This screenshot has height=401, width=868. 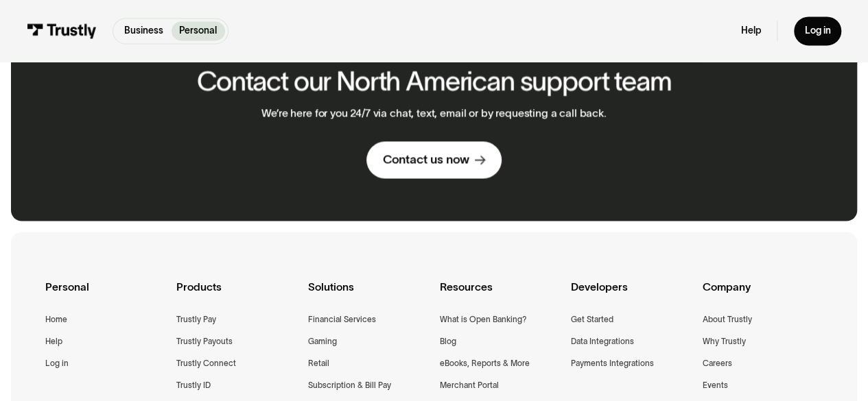 I want to click on div: Trustly ID, so click(x=193, y=384).